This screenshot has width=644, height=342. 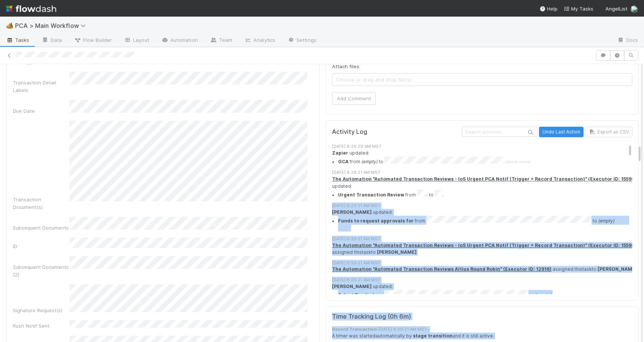 What do you see at coordinates (578, 9) in the screenshot?
I see `span: My Tasks` at bounding box center [578, 9].